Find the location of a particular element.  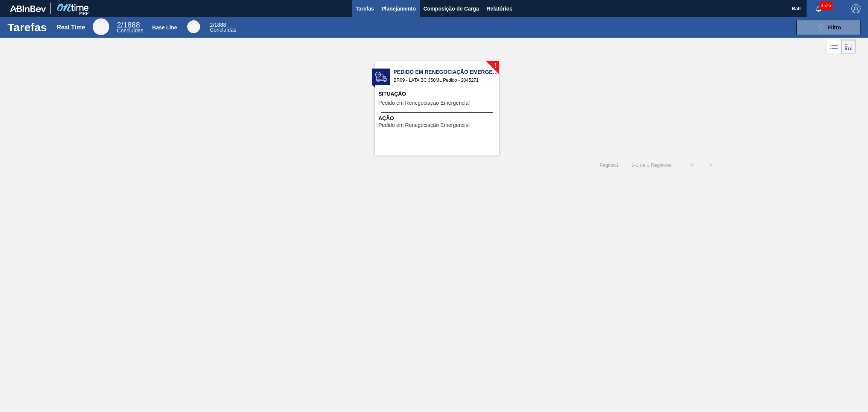

img: status is located at coordinates (381, 77).